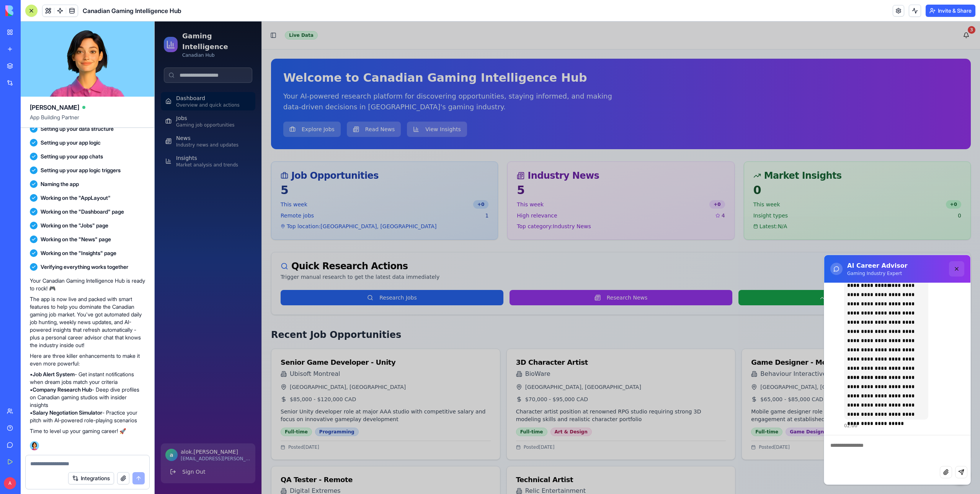 This screenshot has width=980, height=494. What do you see at coordinates (70, 143) in the screenshot?
I see `span: Setting up your app logic` at bounding box center [70, 143].